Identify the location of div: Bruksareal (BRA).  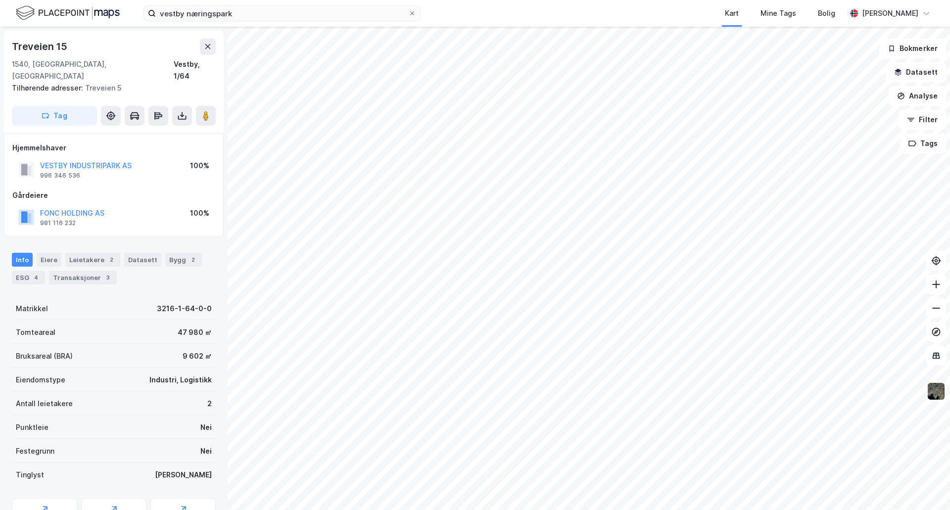
(44, 356).